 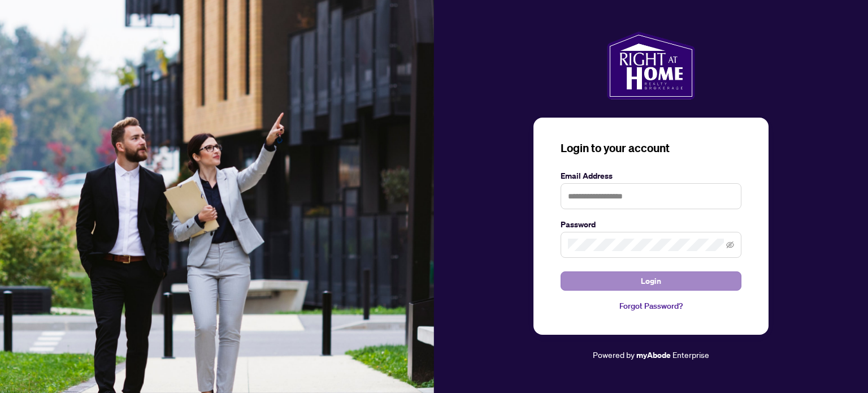 What do you see at coordinates (653, 355) in the screenshot?
I see `a: myAbode` at bounding box center [653, 355].